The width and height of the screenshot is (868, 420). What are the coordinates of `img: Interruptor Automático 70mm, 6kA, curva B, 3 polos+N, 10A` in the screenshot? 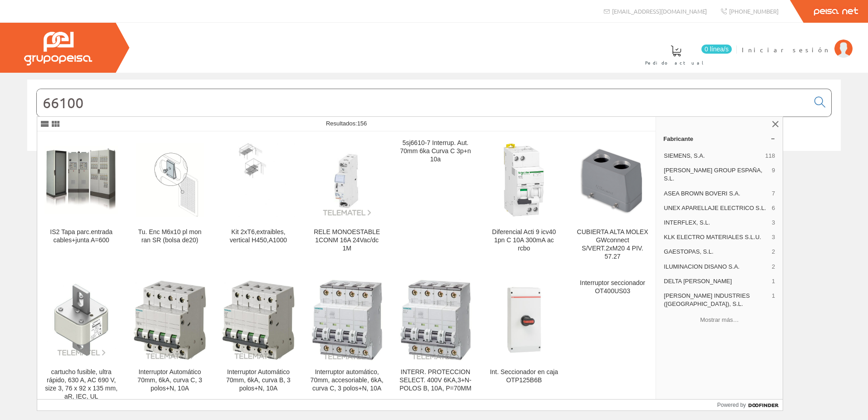 It's located at (259, 320).